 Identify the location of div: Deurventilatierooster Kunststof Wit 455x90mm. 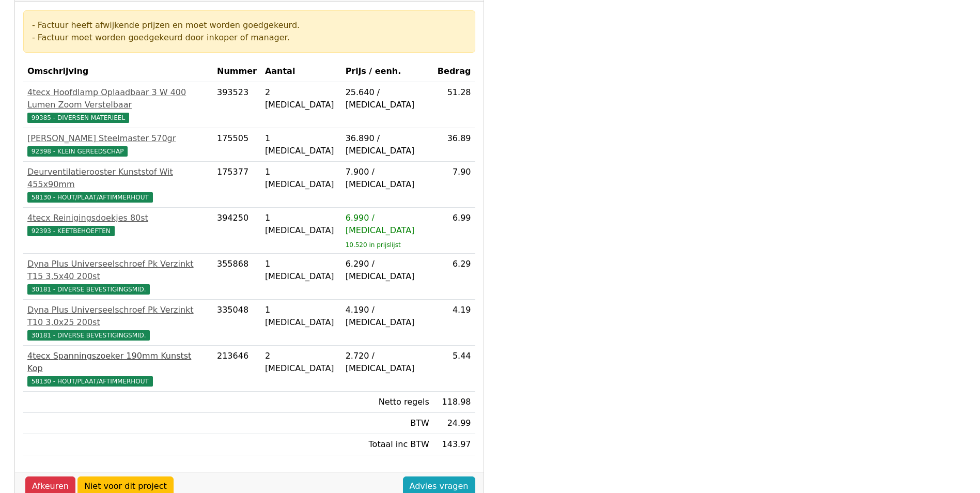
(118, 178).